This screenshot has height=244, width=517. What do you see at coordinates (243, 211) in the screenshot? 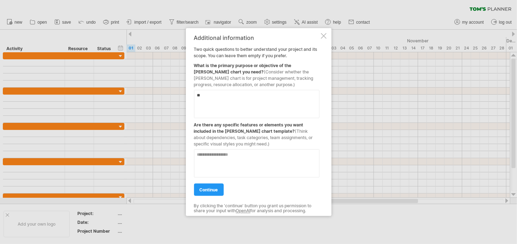
I see `a: OpenAI` at bounding box center [243, 211].